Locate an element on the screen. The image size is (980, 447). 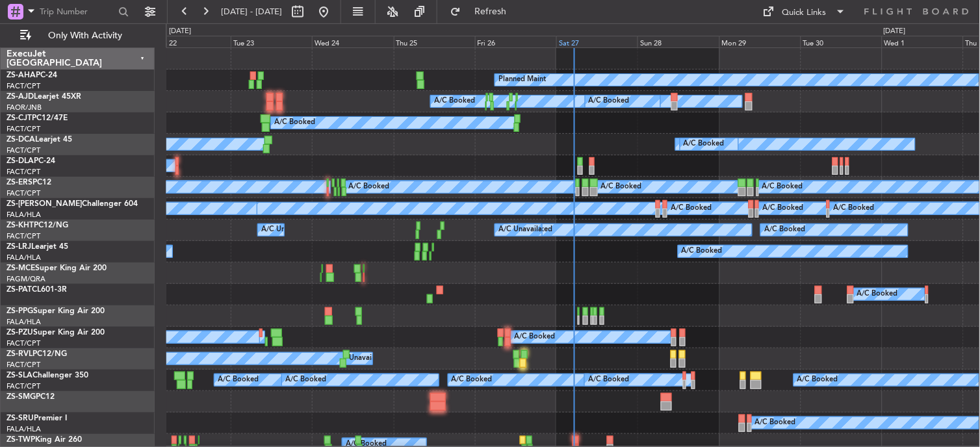
span: ZS-SRU is located at coordinates (20, 418).